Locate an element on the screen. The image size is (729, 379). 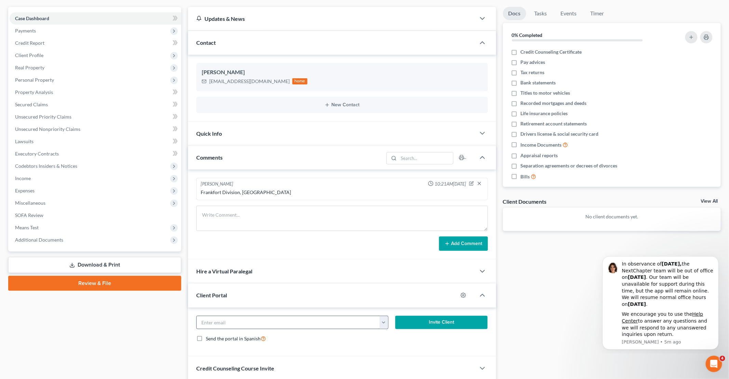
a: Property Analysis is located at coordinates (95, 92).